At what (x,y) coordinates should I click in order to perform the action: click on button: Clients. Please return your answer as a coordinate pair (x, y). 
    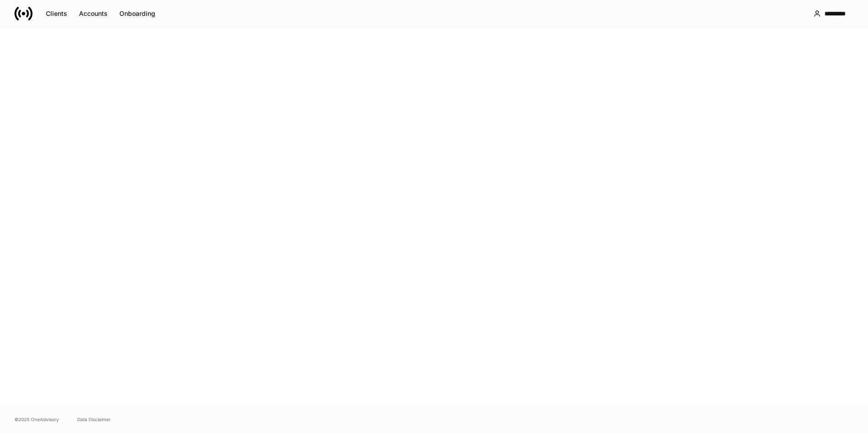
    Looking at the image, I should click on (56, 14).